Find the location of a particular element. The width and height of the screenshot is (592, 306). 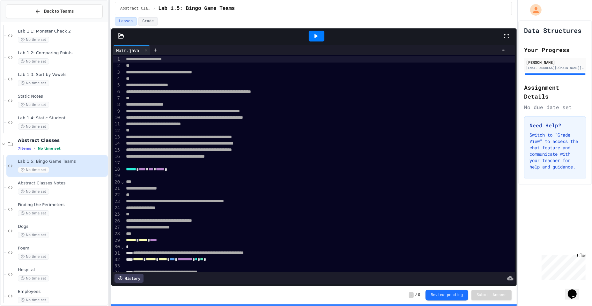

div: My Account is located at coordinates (533, 10).